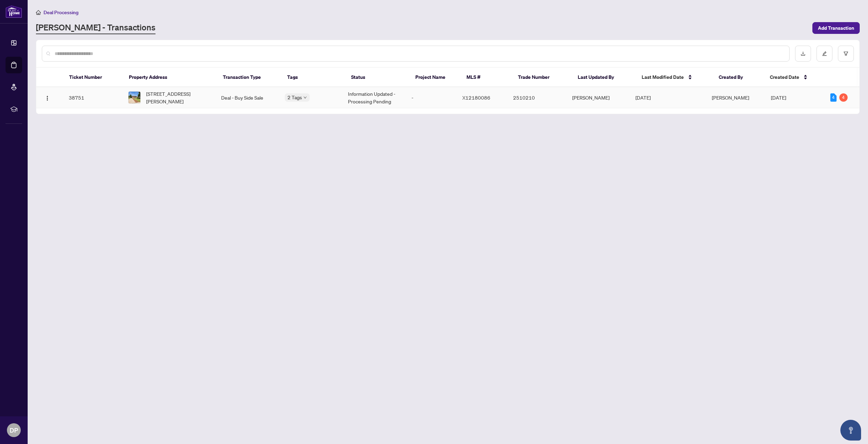 The image size is (868, 444). What do you see at coordinates (92, 97) in the screenshot?
I see `td: 38751` at bounding box center [92, 97].